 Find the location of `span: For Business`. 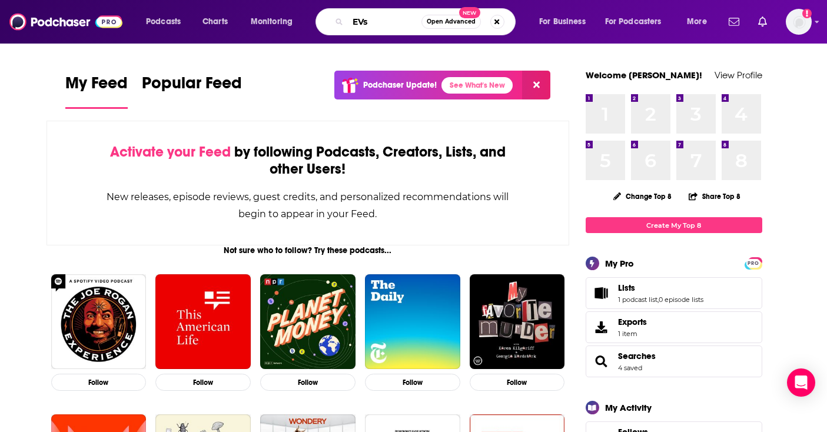

span: For Business is located at coordinates (562, 22).